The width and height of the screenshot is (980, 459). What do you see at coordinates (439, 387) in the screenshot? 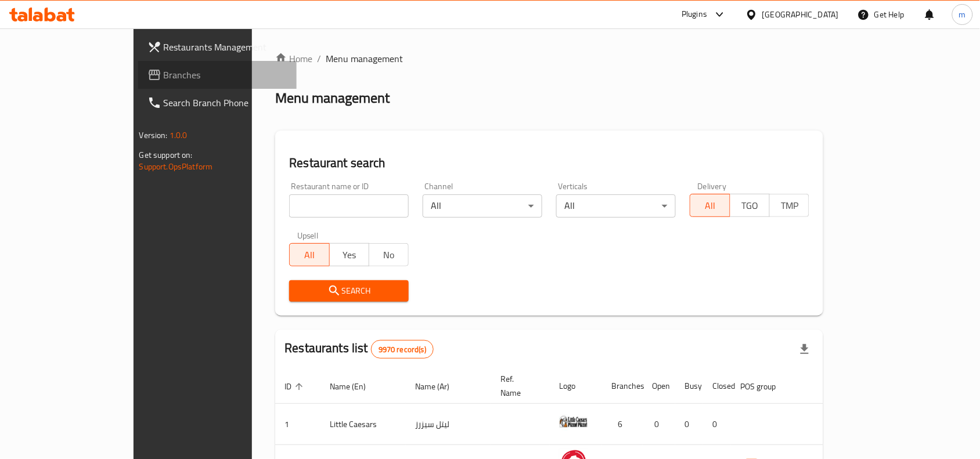
I see `span: Name (Ar)` at bounding box center [439, 387].